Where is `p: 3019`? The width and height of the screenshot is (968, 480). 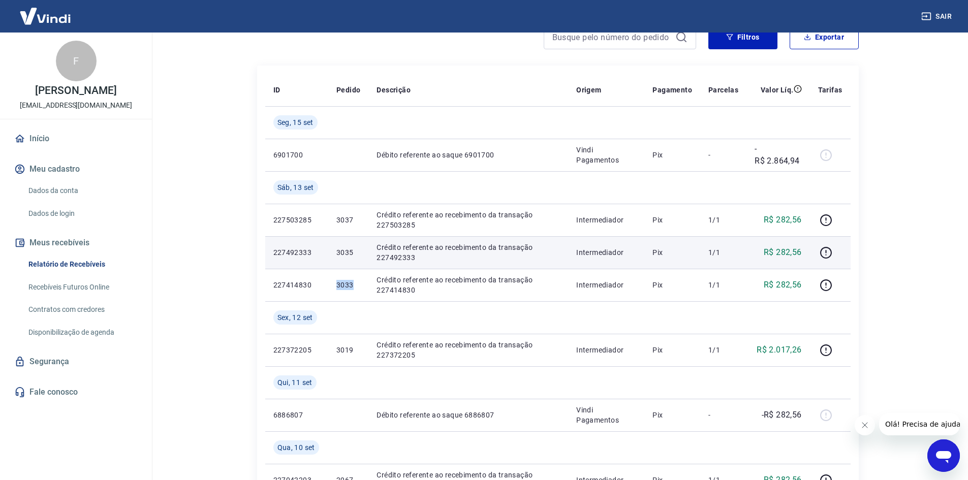
p: 3019 is located at coordinates (348, 350).